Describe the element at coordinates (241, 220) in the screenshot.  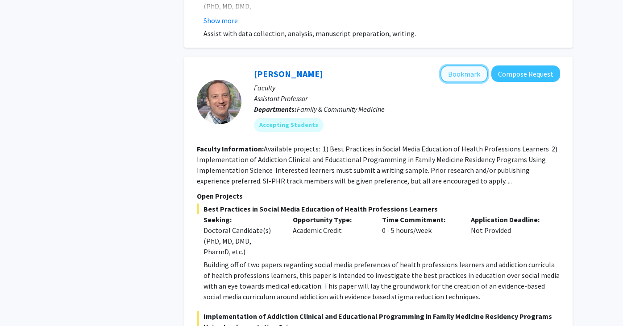
I see `p: Seeking:` at that location.